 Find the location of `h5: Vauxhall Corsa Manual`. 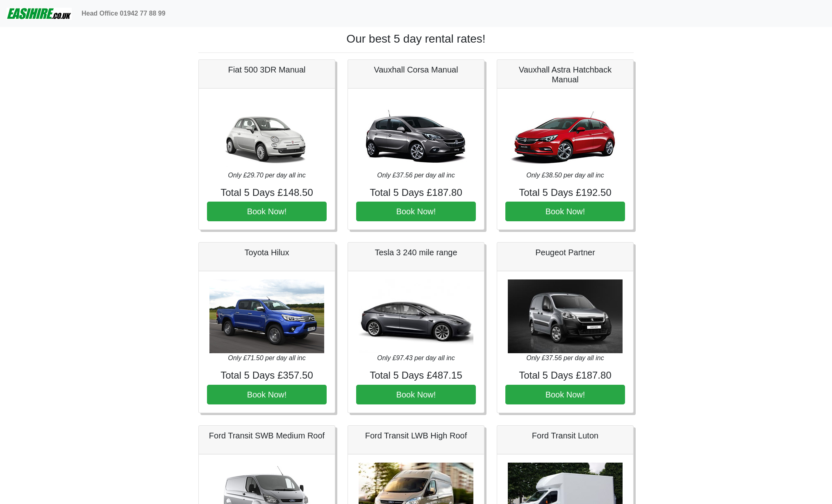

h5: Vauxhall Corsa Manual is located at coordinates (416, 70).